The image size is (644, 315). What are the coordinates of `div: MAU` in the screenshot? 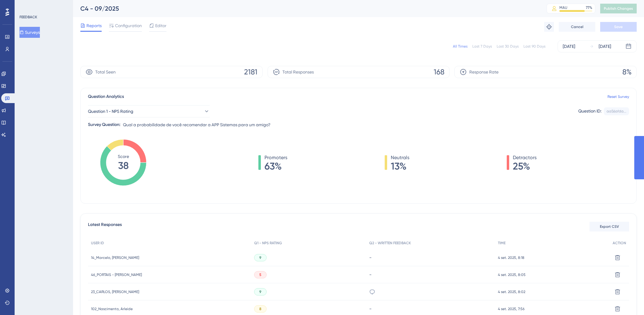 It's located at (563, 8).